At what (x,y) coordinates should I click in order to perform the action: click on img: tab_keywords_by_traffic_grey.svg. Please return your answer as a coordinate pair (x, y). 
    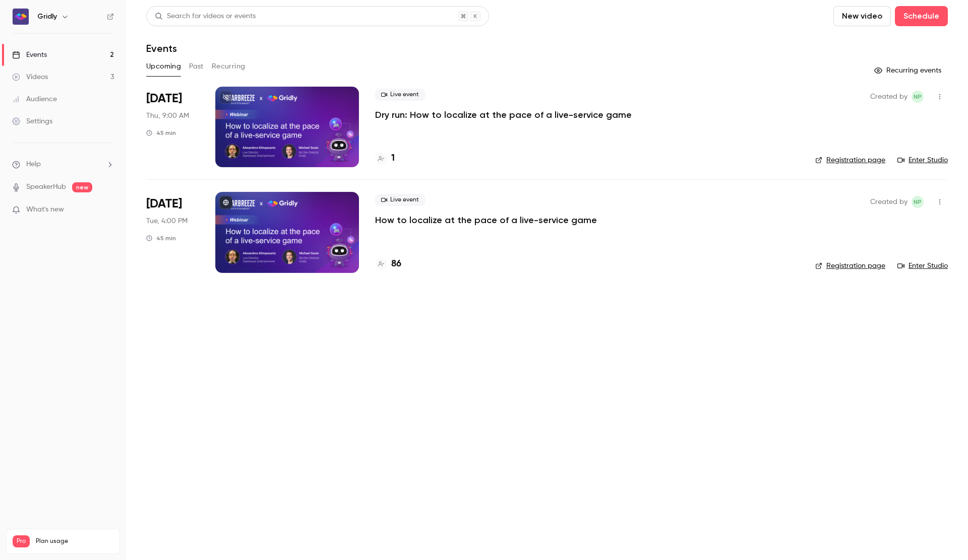
    Looking at the image, I should click on (104, 62).